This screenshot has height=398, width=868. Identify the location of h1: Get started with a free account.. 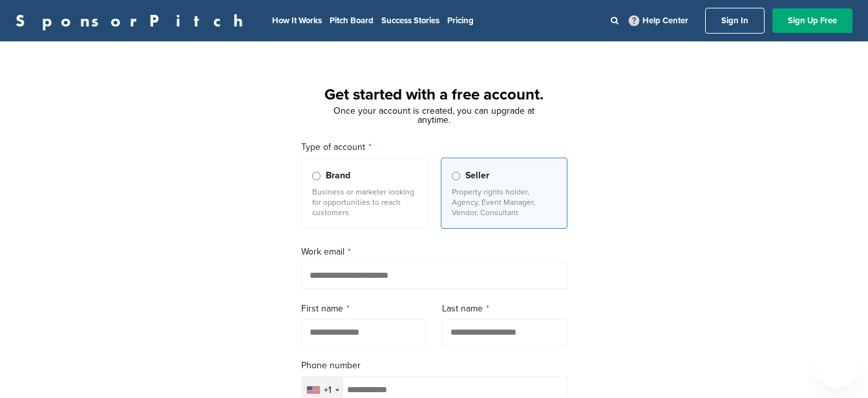
(434, 95).